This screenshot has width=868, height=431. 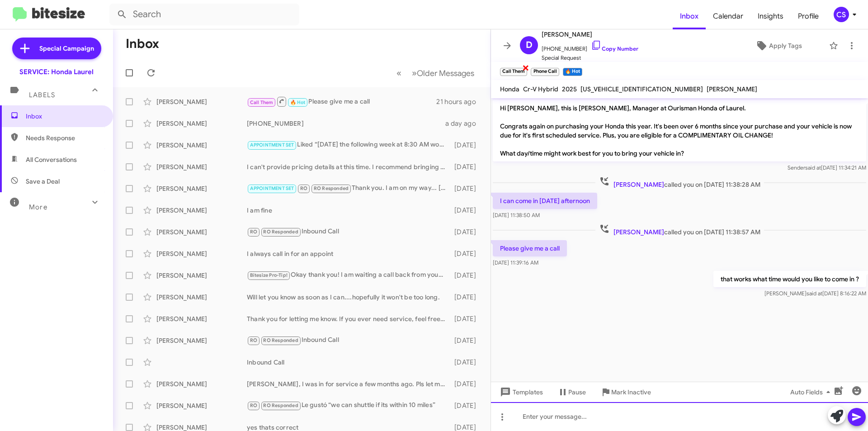 I want to click on a: Inbox, so click(x=689, y=16).